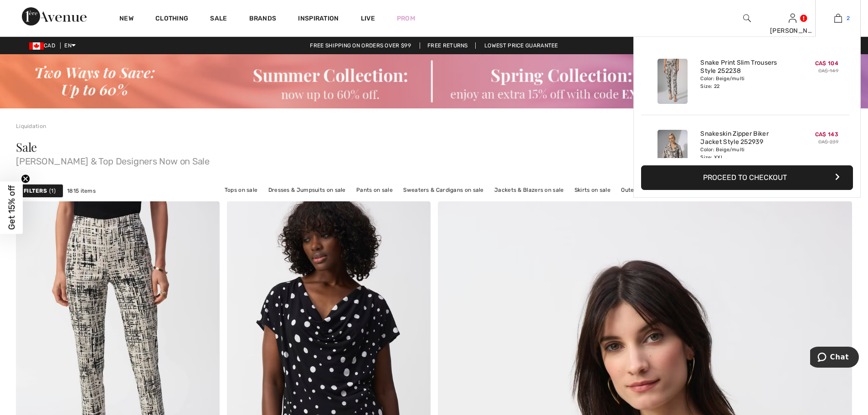 This screenshot has height=415, width=868. I want to click on img: 1ère Avenue, so click(54, 16).